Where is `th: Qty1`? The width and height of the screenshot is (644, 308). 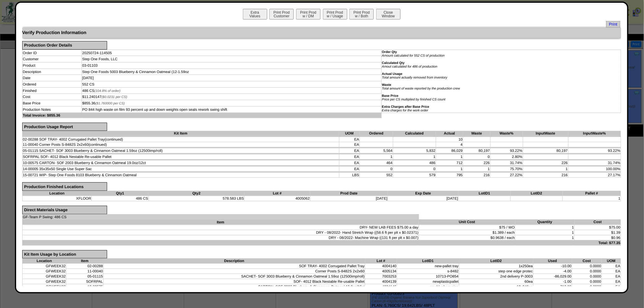
th: Qty1 is located at coordinates (120, 193).